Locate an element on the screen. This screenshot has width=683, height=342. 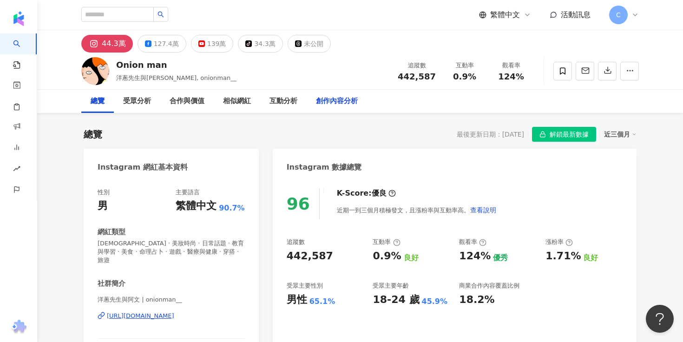
div: 互動分析 is located at coordinates (284, 101).